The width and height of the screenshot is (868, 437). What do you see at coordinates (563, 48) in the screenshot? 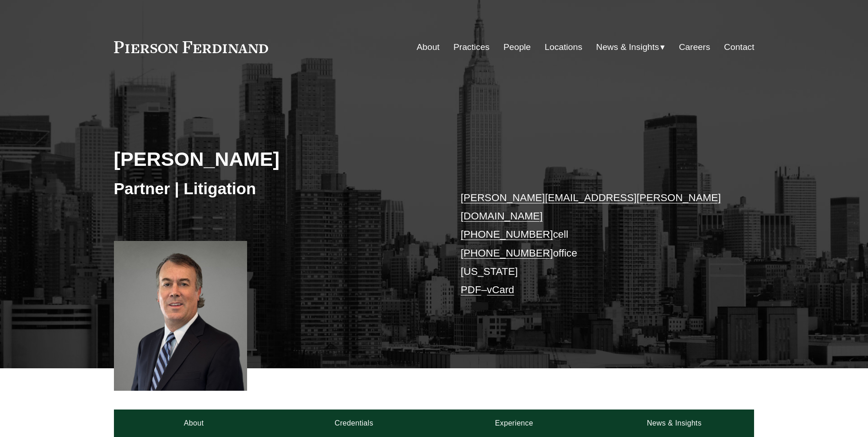
I see `a: Locations` at bounding box center [563, 48].